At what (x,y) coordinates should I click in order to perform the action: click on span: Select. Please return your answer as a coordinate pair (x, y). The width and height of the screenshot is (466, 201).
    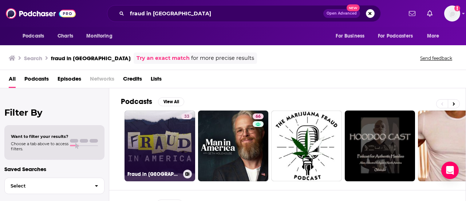
    Looking at the image, I should click on (47, 185).